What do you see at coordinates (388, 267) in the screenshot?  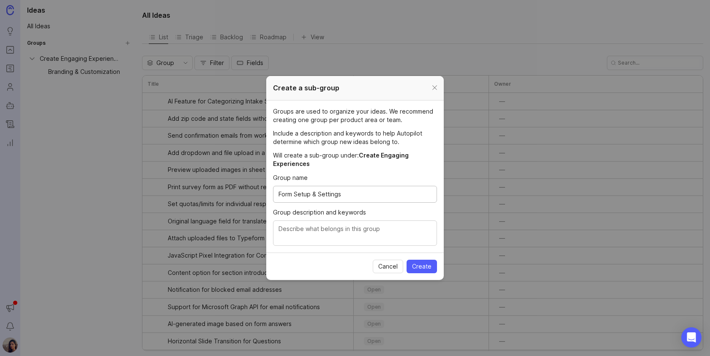 I see `span: Cancel` at bounding box center [388, 267].